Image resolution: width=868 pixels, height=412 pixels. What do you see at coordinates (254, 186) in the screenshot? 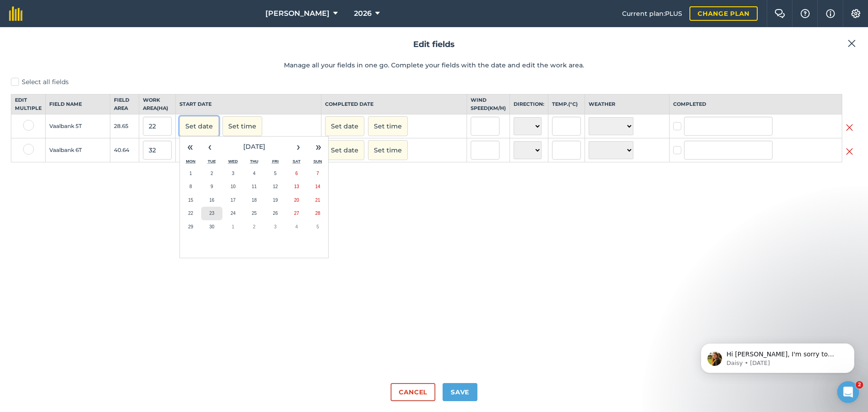
I see `abbr: September 11, 2025` at bounding box center [254, 186].